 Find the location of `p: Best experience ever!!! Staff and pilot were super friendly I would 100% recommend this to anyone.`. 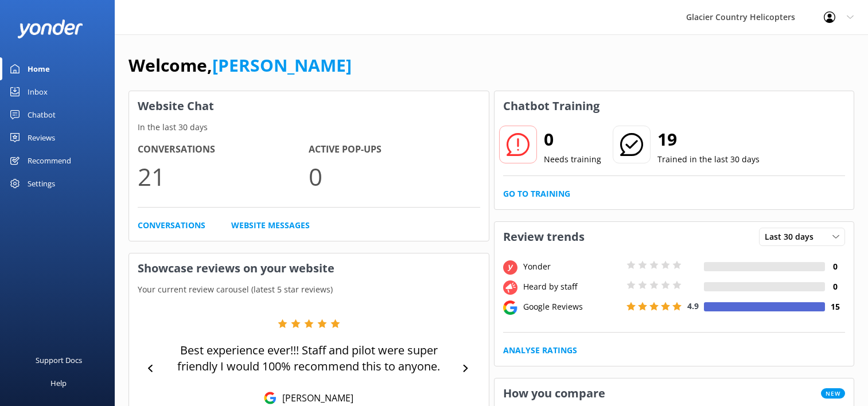

p: Best experience ever!!! Staff and pilot were super friendly I would 100% recommend this to anyone. is located at coordinates (309, 359).